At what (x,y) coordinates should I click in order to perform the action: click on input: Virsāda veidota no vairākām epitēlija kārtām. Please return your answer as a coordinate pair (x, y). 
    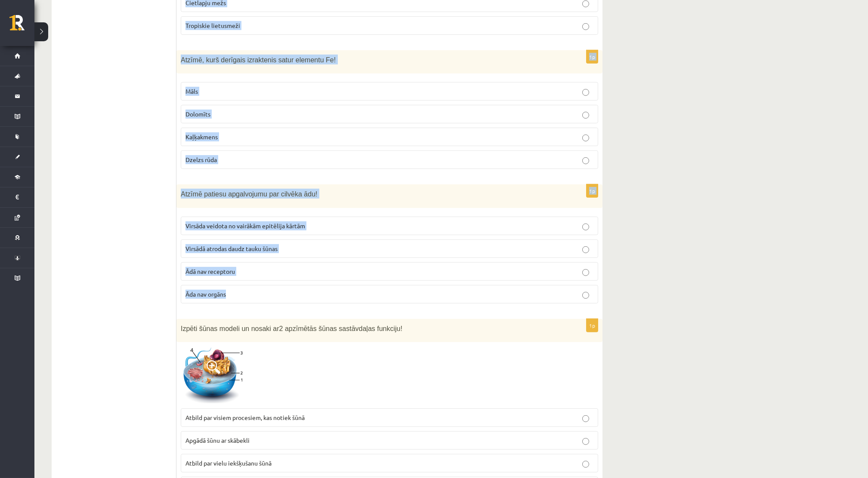
    Looking at the image, I should click on (586, 227).